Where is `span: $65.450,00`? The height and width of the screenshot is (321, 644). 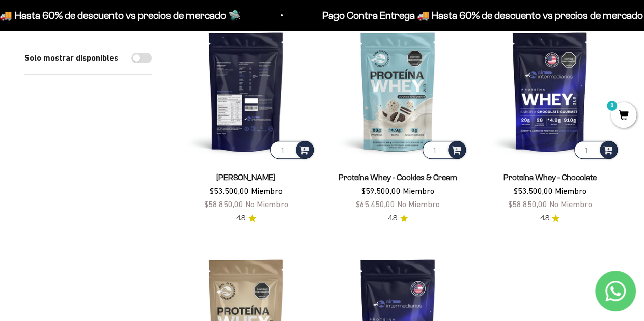
span: $65.450,00 is located at coordinates (375, 204).